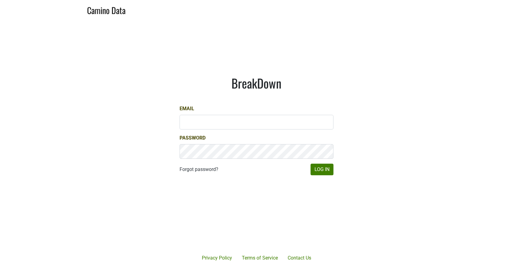  What do you see at coordinates (322, 169) in the screenshot?
I see `button: Log In` at bounding box center [322, 169].